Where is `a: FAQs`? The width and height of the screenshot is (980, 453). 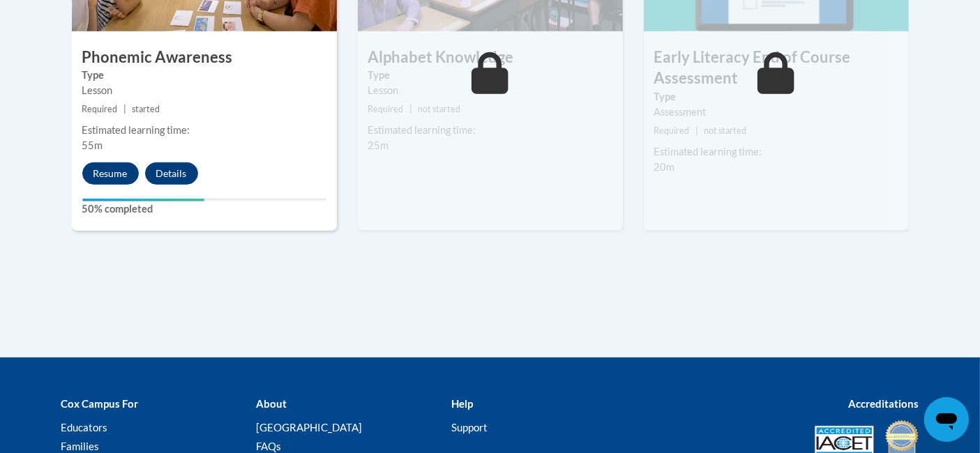 a: FAQs is located at coordinates (269, 446).